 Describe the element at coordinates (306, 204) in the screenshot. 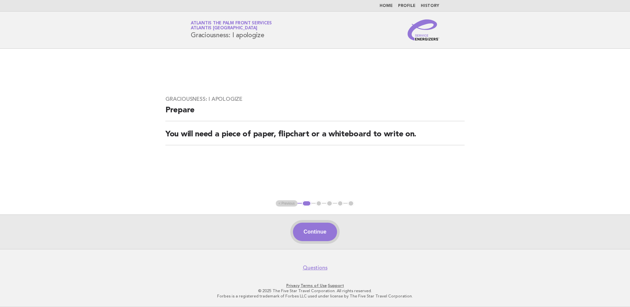

I see `button: 1` at that location.